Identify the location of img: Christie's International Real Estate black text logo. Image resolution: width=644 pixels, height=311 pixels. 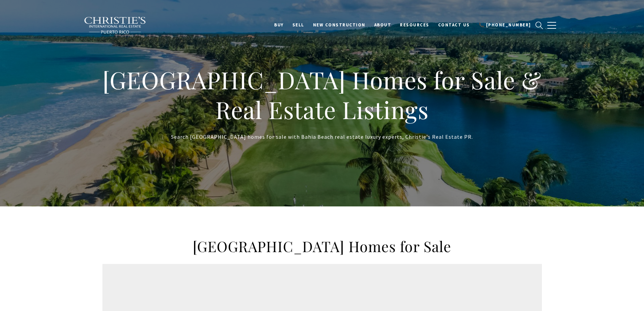
(115, 25).